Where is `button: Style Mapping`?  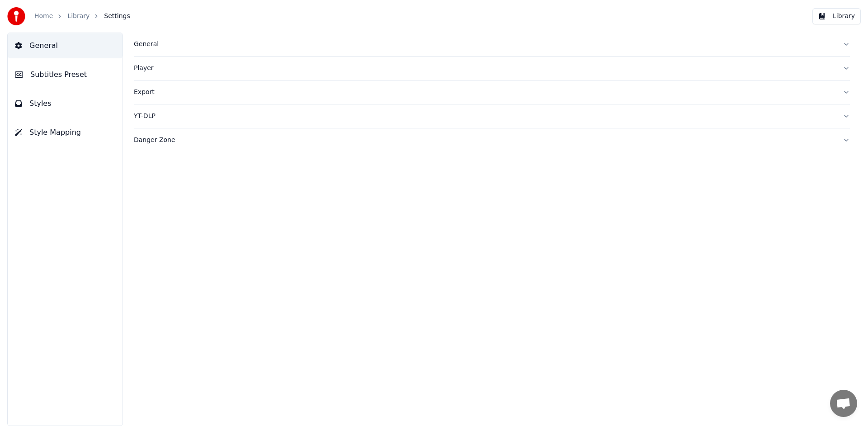
button: Style Mapping is located at coordinates (65, 132).